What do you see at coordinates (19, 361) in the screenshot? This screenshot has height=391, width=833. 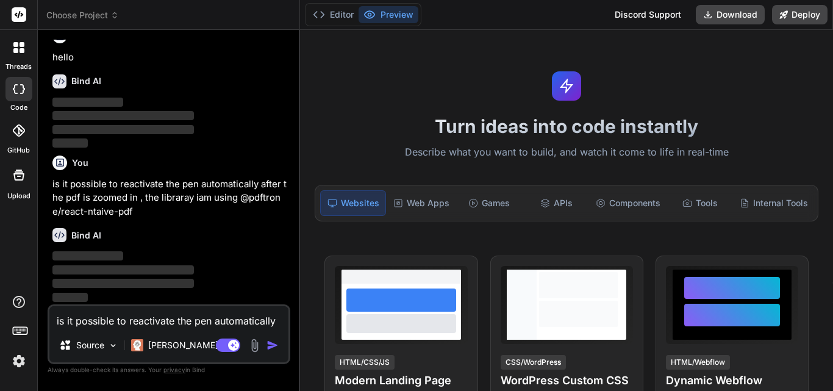 I see `img: settings` at bounding box center [19, 361].